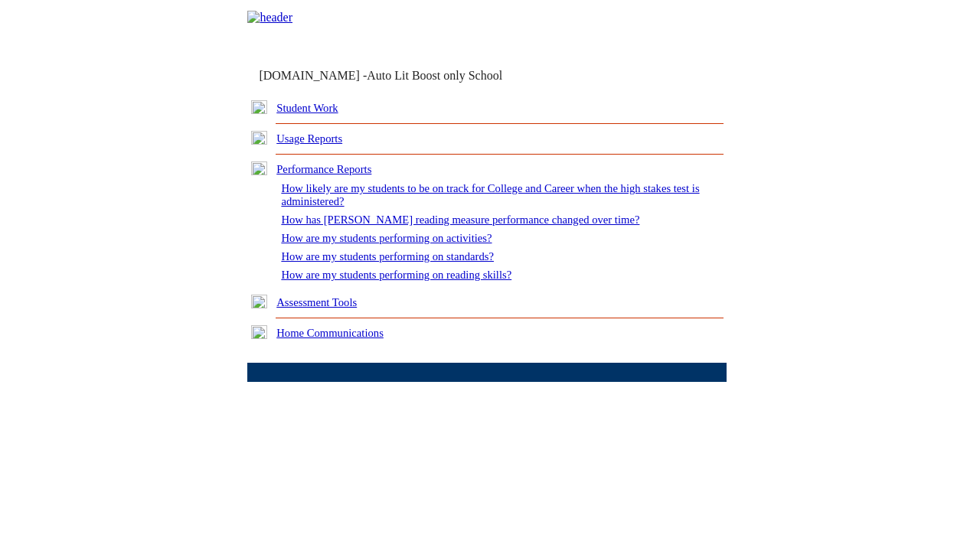  Describe the element at coordinates (386, 239) in the screenshot. I see `a: How are my students performing on activities?` at that location.